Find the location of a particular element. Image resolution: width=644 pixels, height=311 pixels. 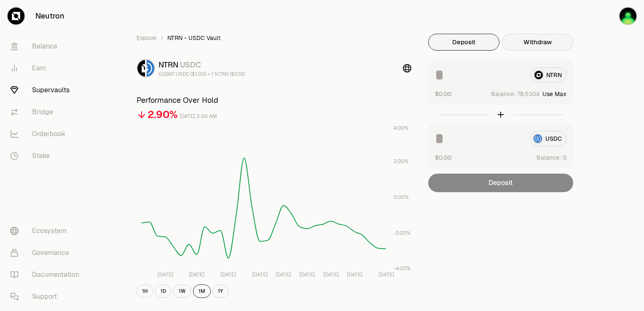

button: 1M is located at coordinates (202, 291).